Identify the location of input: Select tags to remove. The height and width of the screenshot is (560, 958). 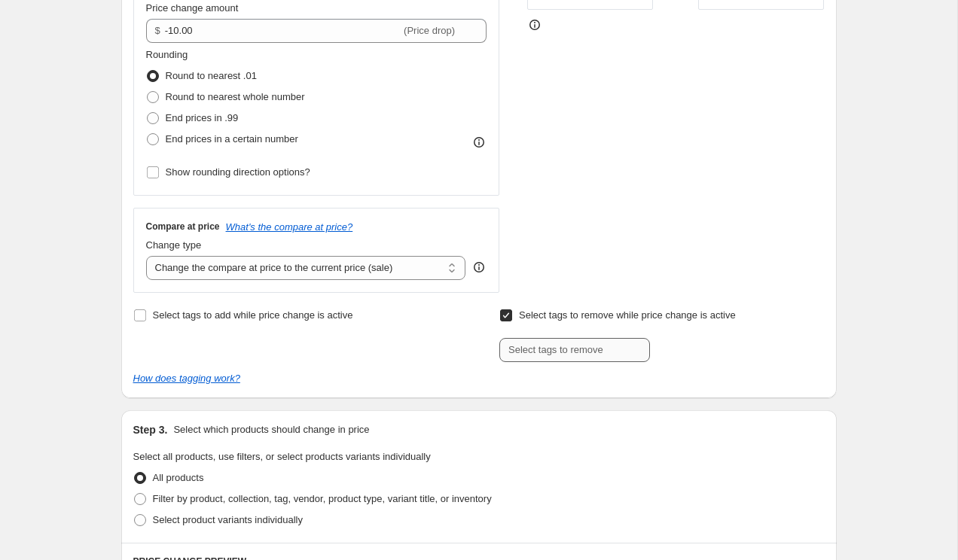
(575, 351).